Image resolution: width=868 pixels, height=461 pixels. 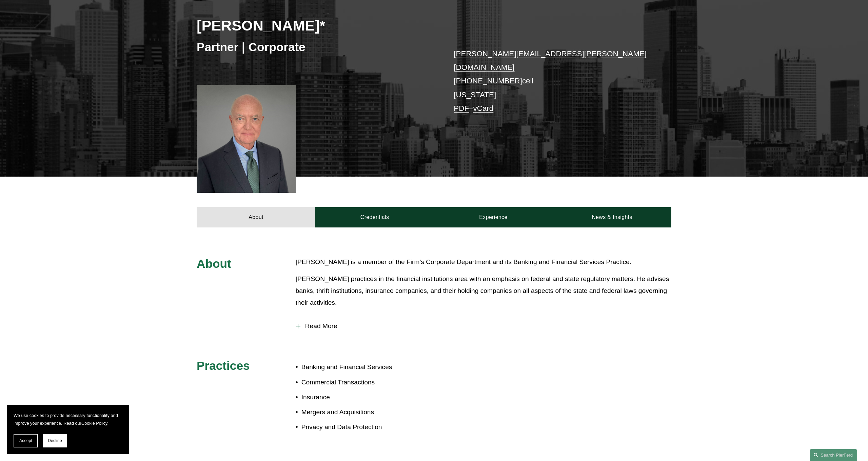 What do you see at coordinates (483, 108) in the screenshot?
I see `a: vCard` at bounding box center [483, 108].